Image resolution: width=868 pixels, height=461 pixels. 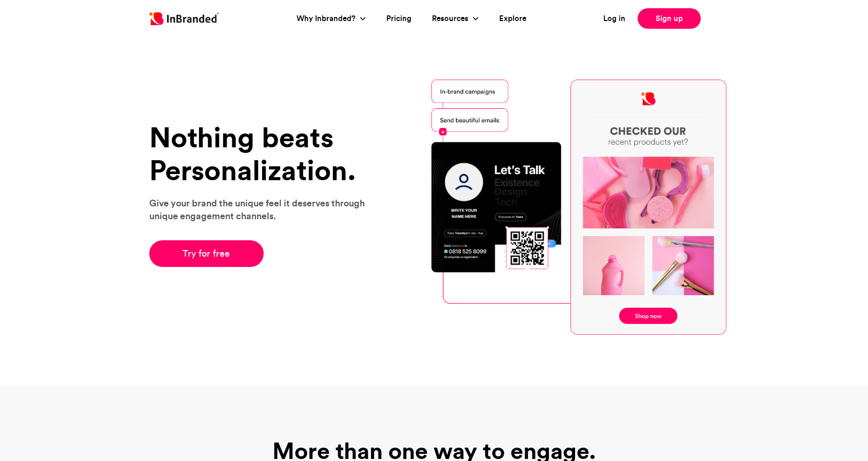 I want to click on a: Sign up, so click(x=669, y=19).